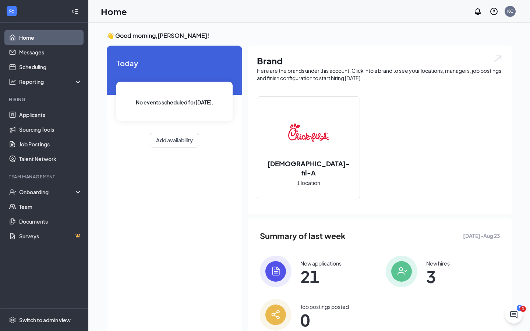 This screenshot has width=530, height=331. I want to click on a: Documents, so click(50, 222).